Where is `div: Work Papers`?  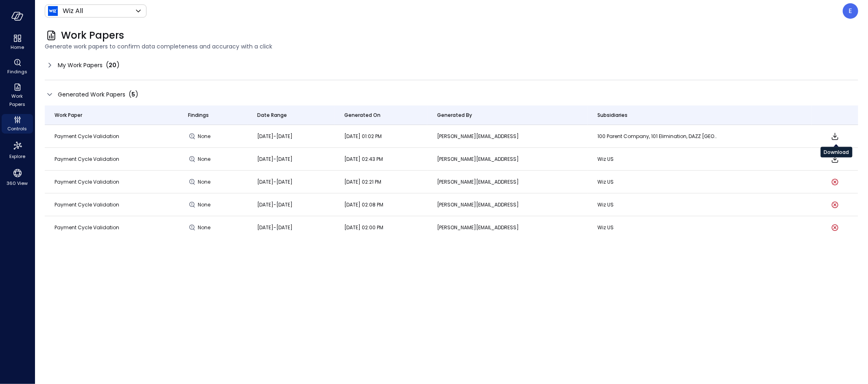
div: Work Papers is located at coordinates (17, 95).